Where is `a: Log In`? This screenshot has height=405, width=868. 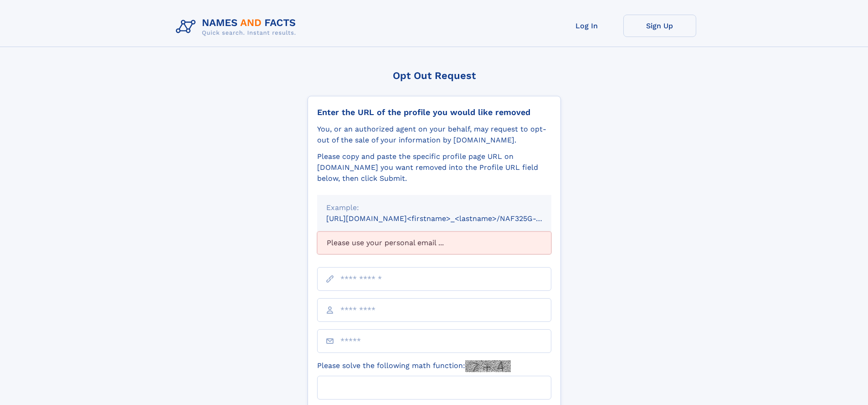
a: Log In is located at coordinates (587, 25).